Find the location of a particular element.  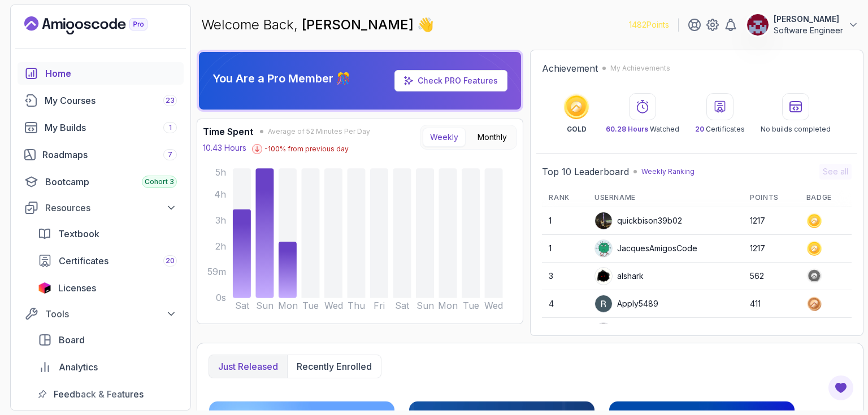

h3: Time Spent is located at coordinates (228, 132).